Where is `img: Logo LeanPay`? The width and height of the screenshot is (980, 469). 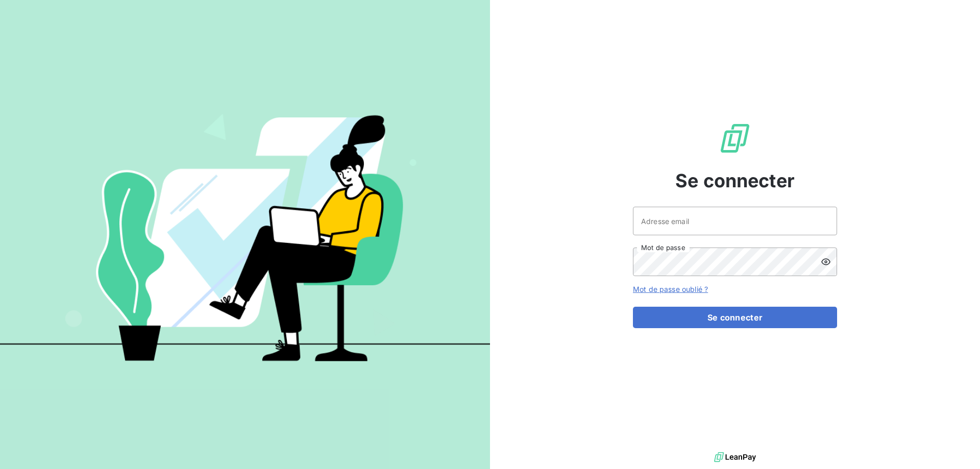 img: Logo LeanPay is located at coordinates (735, 138).